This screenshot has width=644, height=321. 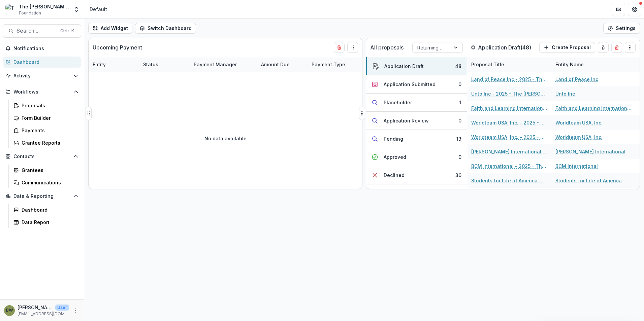 I want to click on a: Grantees, so click(x=46, y=170).